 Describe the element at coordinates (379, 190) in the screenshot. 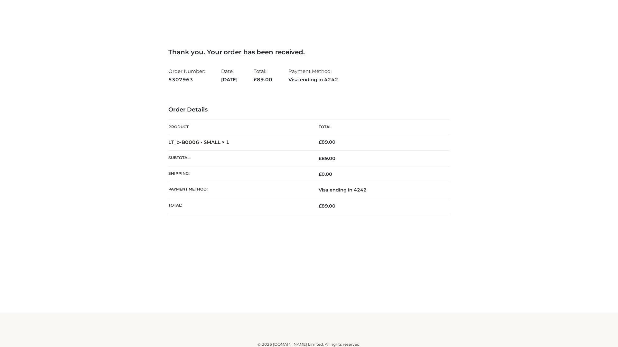

I see `td: Visa ending in 4242` at that location.